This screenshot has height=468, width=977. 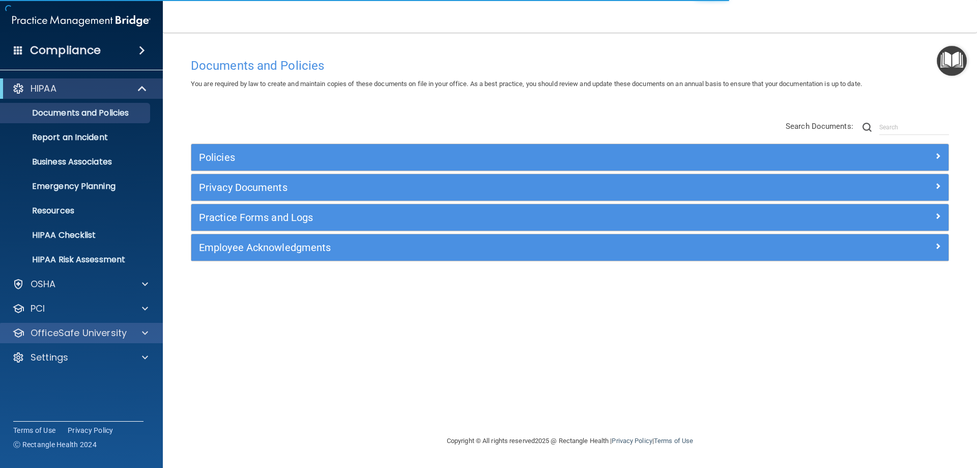 What do you see at coordinates (76, 162) in the screenshot?
I see `p: Business Associates` at bounding box center [76, 162].